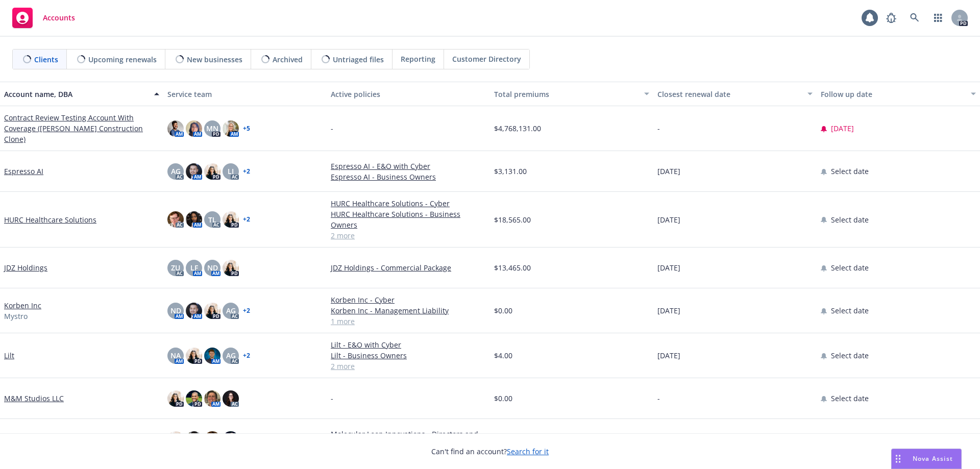 This screenshot has height=469, width=980. What do you see at coordinates (927, 459) in the screenshot?
I see `button: Nova Assist` at bounding box center [927, 459].